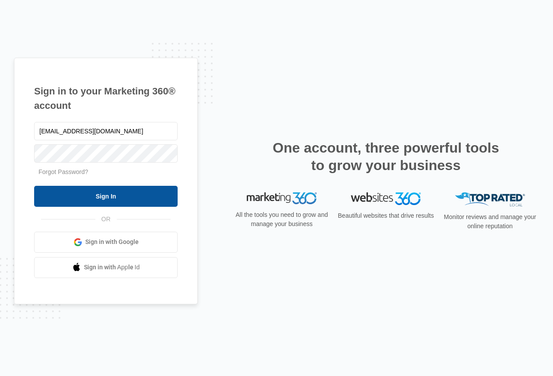 The height and width of the screenshot is (376, 553). What do you see at coordinates (112, 267) in the screenshot?
I see `span: Sign in with Apple Id` at bounding box center [112, 267].